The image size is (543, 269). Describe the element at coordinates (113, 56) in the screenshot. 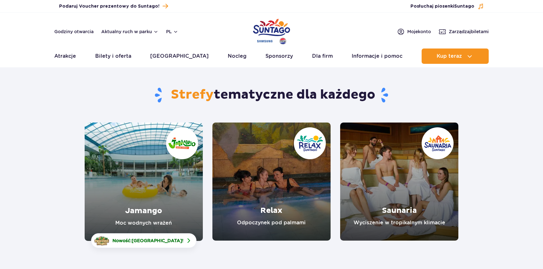

I see `a: Bilety i oferta` at that location.